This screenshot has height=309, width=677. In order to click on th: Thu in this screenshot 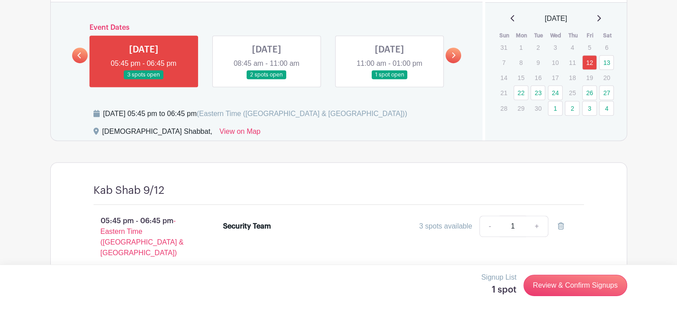, I will do `click(572, 36)`.